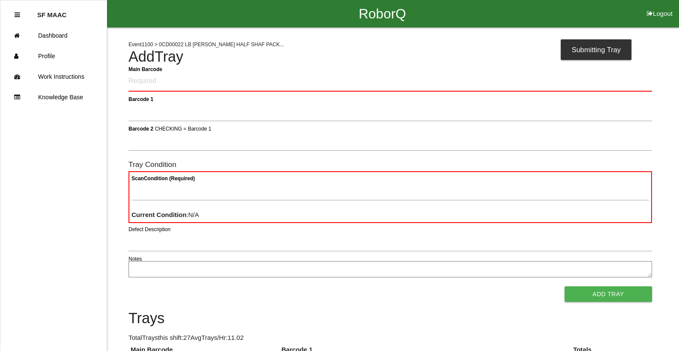 The height and width of the screenshot is (351, 679). Describe the element at coordinates (390, 57) in the screenshot. I see `h4: Add Tray` at that location.